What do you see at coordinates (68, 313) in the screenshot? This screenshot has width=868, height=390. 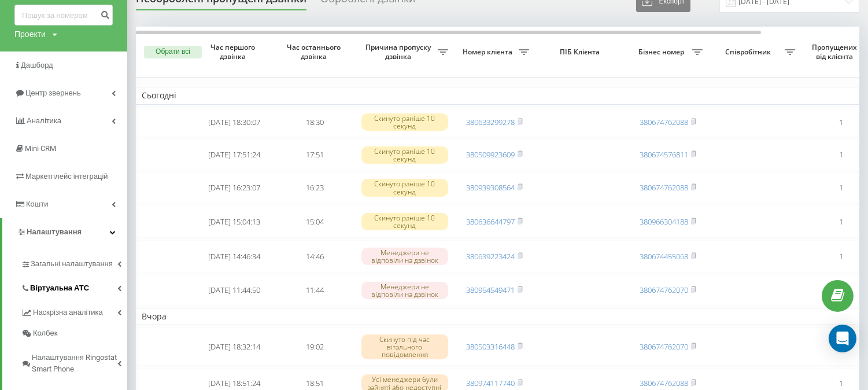 I see `span: Наскрізна аналітика` at bounding box center [68, 313].